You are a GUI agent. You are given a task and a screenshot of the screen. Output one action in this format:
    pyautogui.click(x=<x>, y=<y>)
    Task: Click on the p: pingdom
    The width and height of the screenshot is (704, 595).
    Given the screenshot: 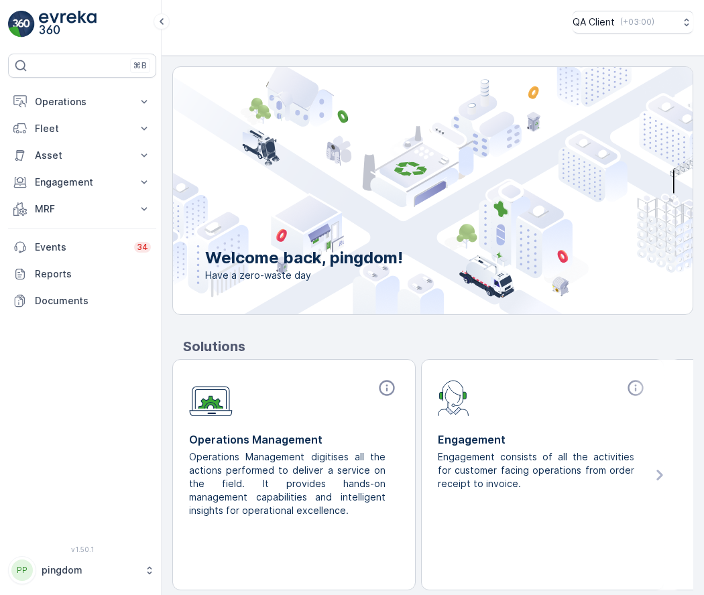 What is the action you would take?
    pyautogui.click(x=89, y=570)
    